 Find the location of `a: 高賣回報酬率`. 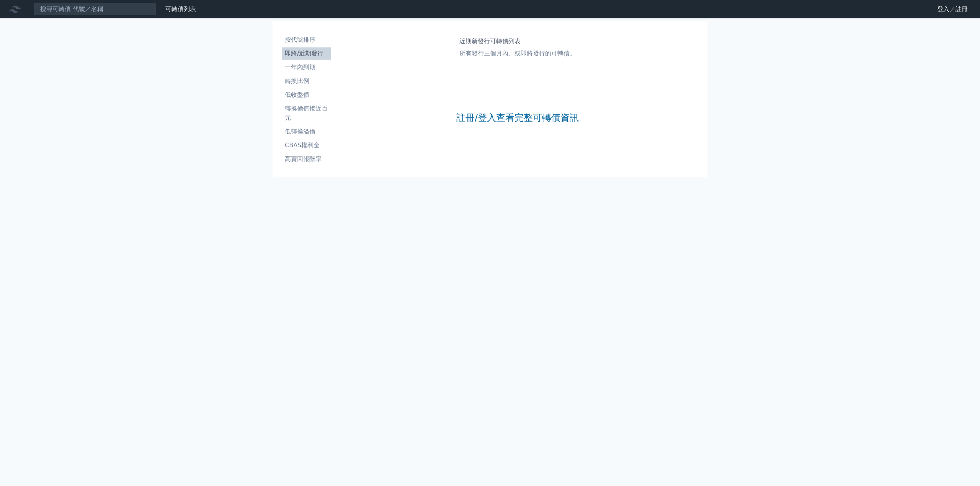

a: 高賣回報酬率 is located at coordinates (306, 159).